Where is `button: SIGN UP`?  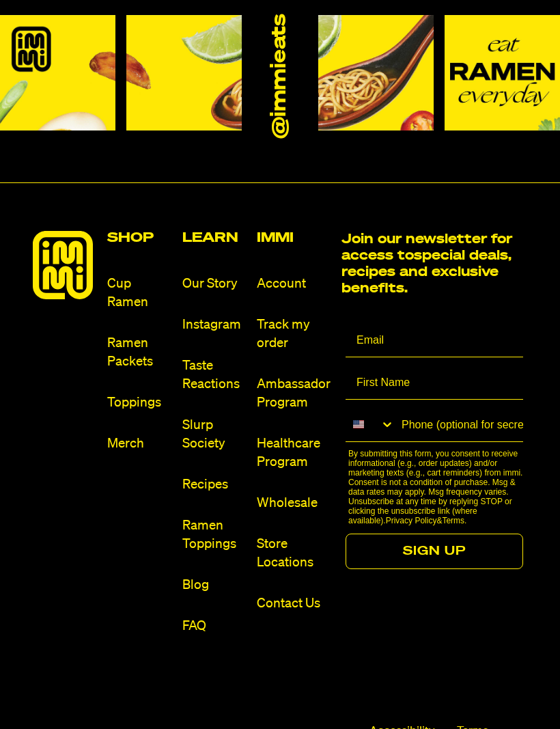 button: SIGN UP is located at coordinates (434, 551).